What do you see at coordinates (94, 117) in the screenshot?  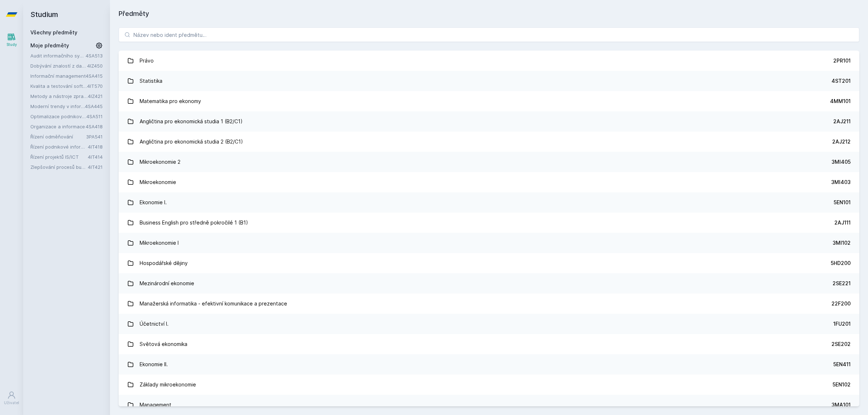 I see `a: 4SA511` at bounding box center [94, 117].